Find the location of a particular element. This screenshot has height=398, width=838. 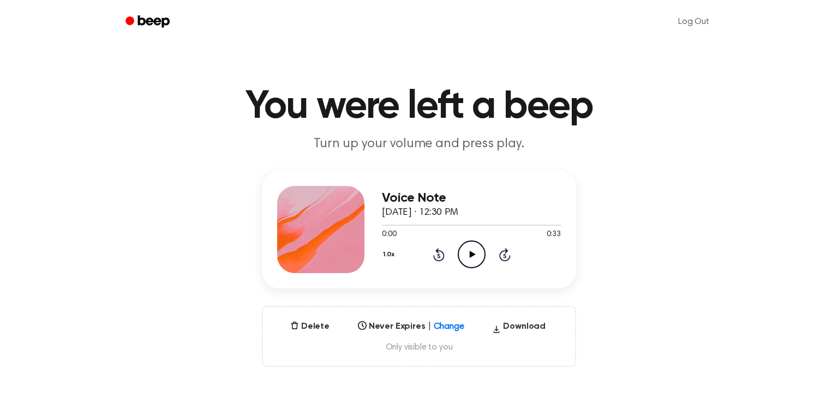

a: Log Out is located at coordinates (694, 22).